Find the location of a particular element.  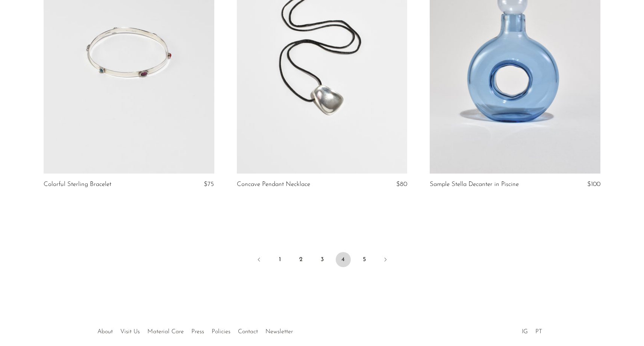

a: 3 is located at coordinates (322, 260).